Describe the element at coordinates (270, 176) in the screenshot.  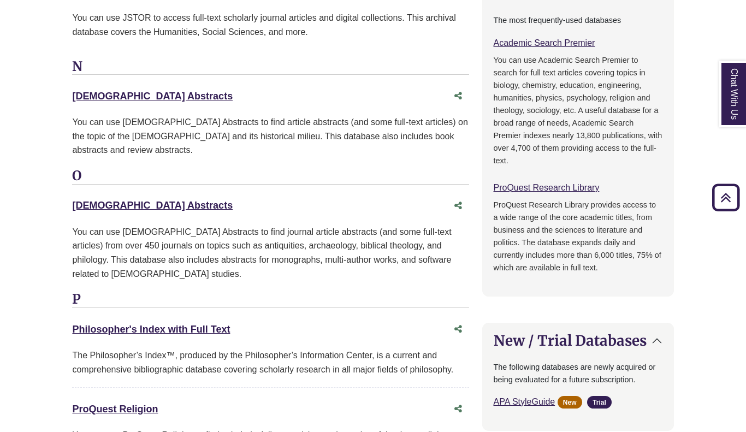
I see `h3: O` at that location.